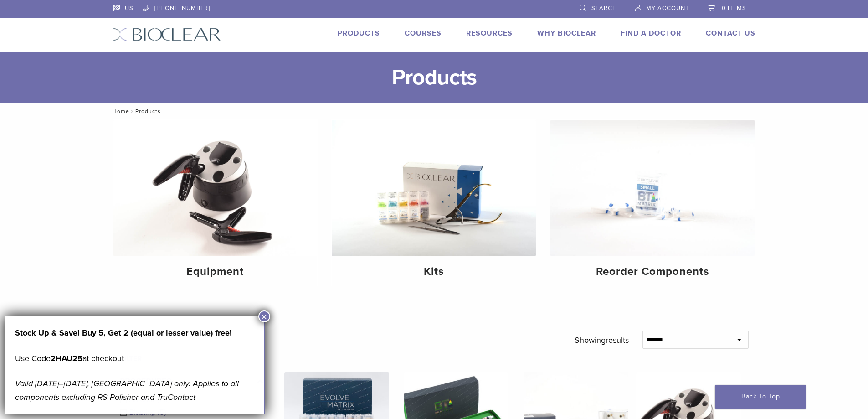  Describe the element at coordinates (434, 202) in the screenshot. I see `a: Kits` at that location.